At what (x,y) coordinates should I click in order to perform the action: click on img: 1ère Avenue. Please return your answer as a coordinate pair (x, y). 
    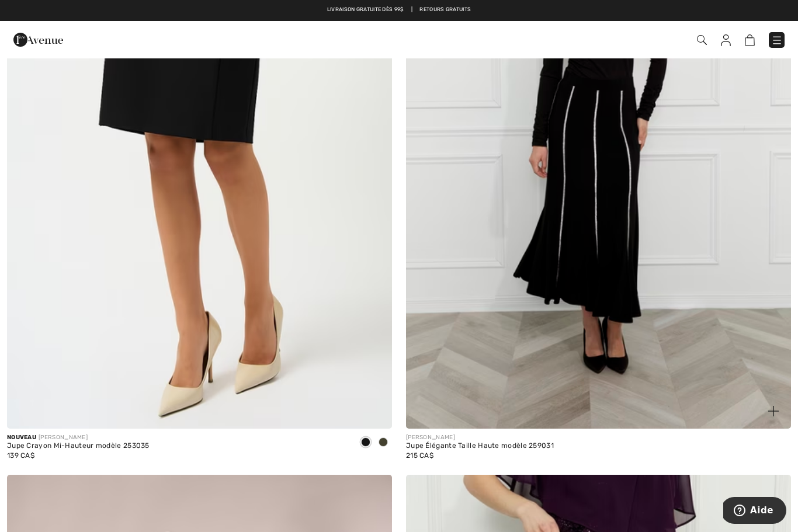
    Looking at the image, I should click on (38, 40).